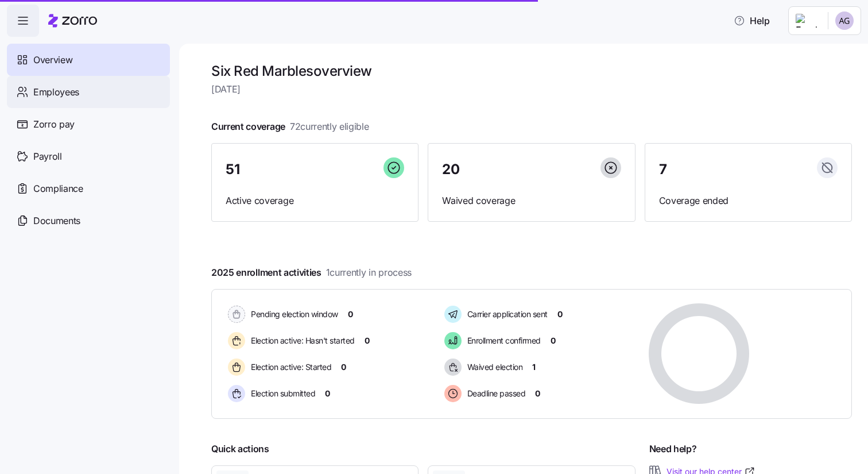  I want to click on a: Payroll, so click(88, 156).